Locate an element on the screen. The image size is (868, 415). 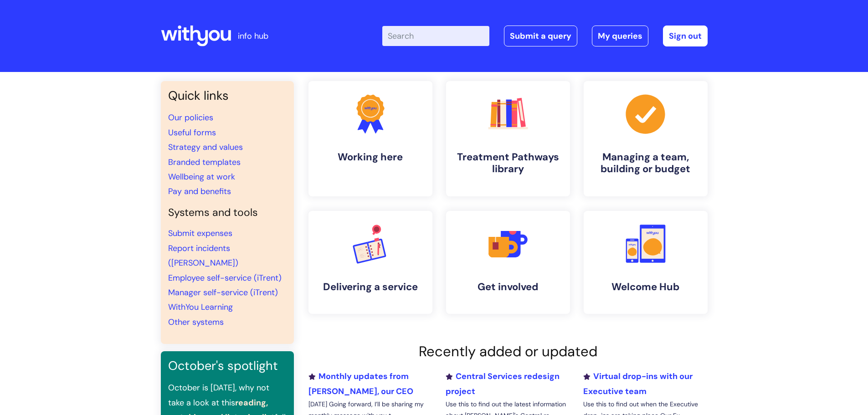
a: WithYou Learning is located at coordinates (201, 307).